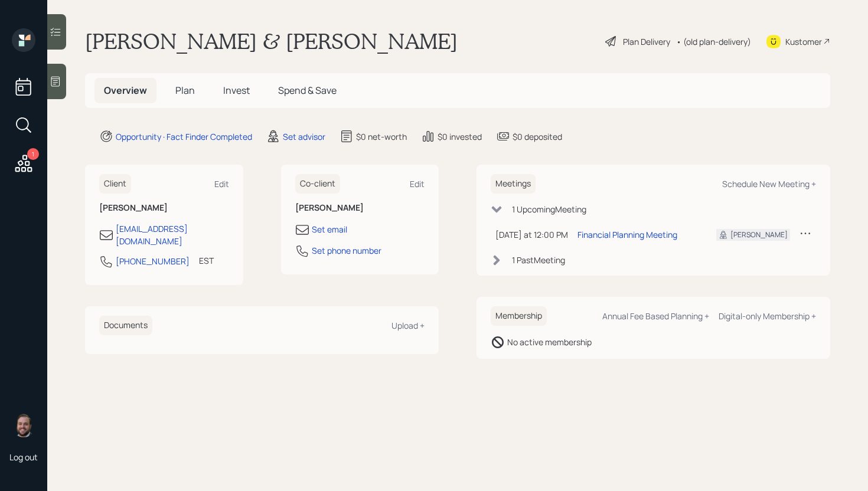  Describe the element at coordinates (33, 154) in the screenshot. I see `div: 1` at that location.